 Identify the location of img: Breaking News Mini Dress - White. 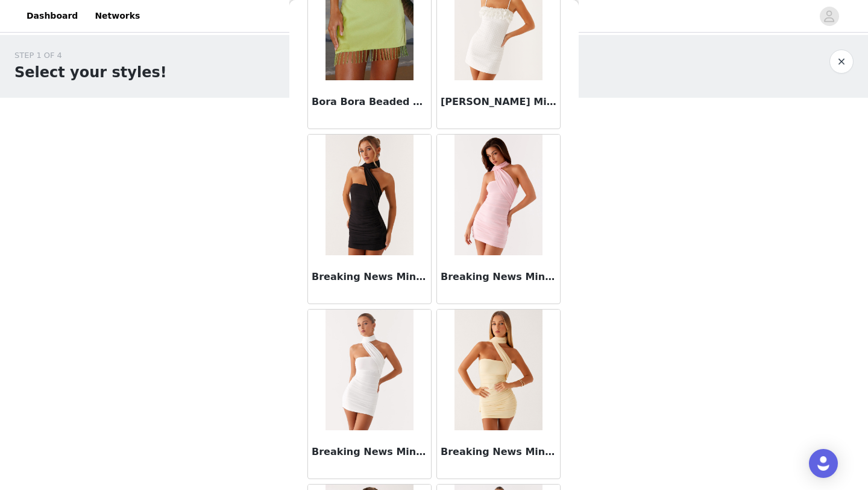
(369, 369).